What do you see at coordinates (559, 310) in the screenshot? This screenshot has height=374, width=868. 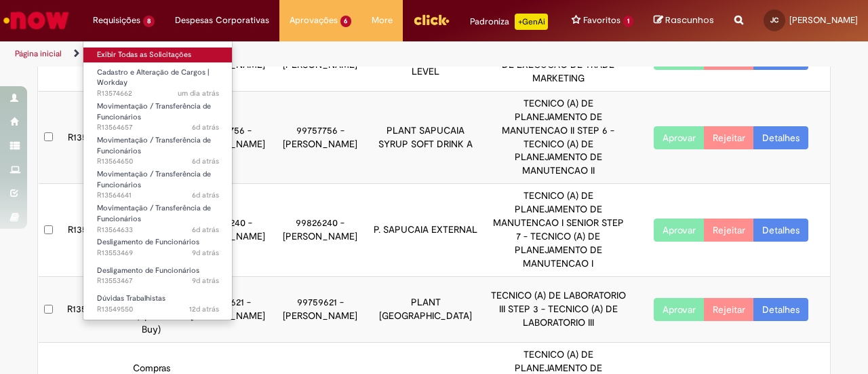 I see `td: TECNICO (A) DE LABORATORIO III STEP 3 - TECNICO (A) DE LABORATORIO III` at bounding box center [559, 310].